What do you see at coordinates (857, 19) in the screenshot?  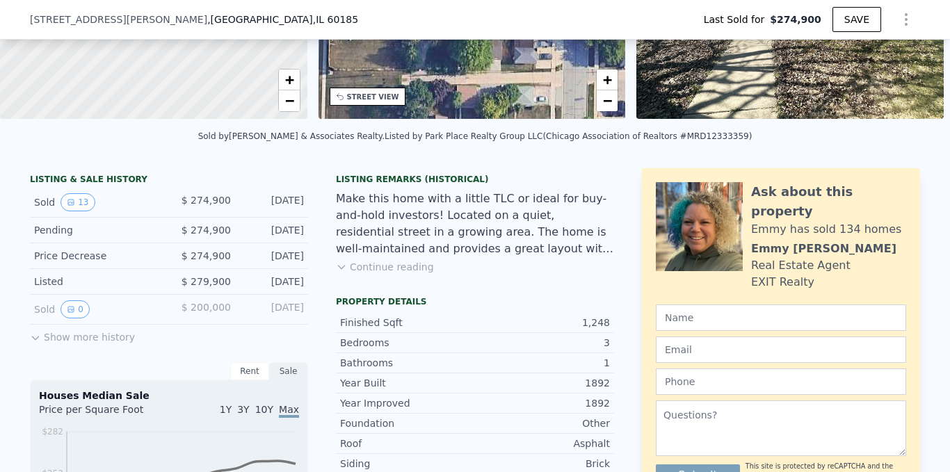 I see `button: SAVE` at bounding box center [857, 19].